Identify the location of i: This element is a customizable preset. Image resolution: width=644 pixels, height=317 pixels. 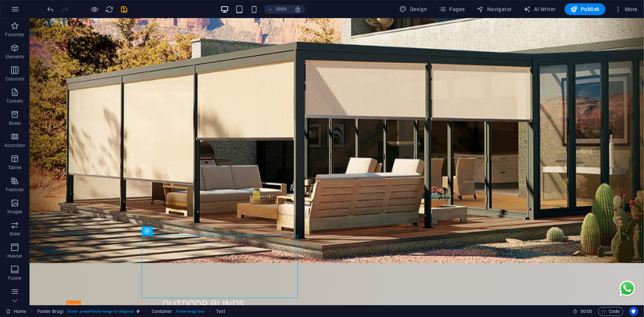
(138, 311).